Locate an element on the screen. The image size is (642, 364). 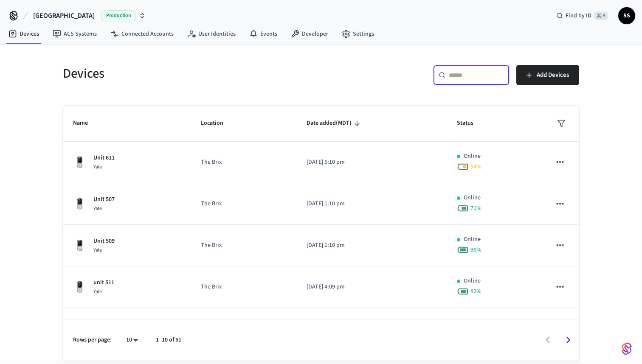
span: ⌘ K is located at coordinates (601, 15).